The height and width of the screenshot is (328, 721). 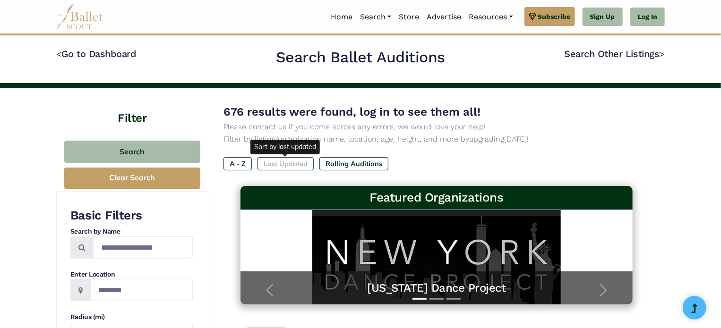 What do you see at coordinates (131, 232) in the screenshot?
I see `h4: Search by Name` at bounding box center [131, 232].